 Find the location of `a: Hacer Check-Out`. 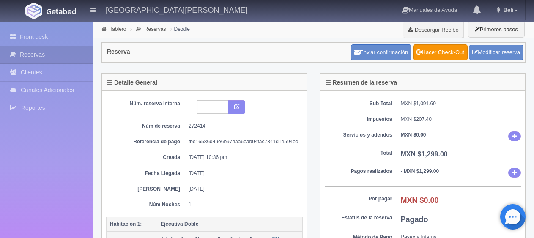

a: Hacer Check-Out is located at coordinates (440, 52).